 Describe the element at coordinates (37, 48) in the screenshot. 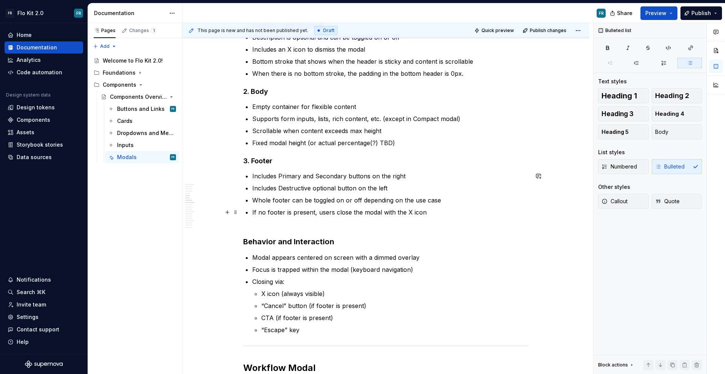

I see `div: Documentation` at that location.